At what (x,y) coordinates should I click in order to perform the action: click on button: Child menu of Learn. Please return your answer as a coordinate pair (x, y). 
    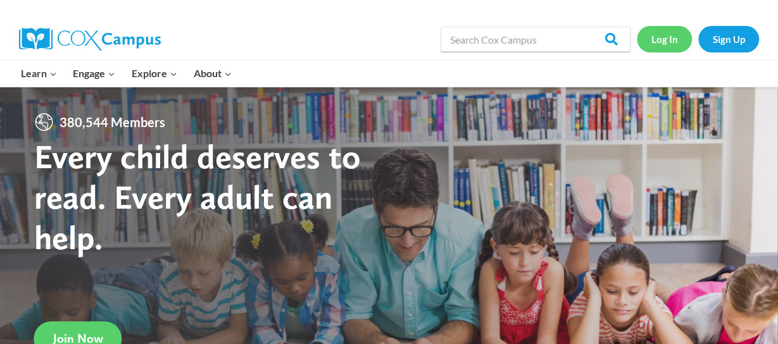
    Looking at the image, I should click on (39, 73).